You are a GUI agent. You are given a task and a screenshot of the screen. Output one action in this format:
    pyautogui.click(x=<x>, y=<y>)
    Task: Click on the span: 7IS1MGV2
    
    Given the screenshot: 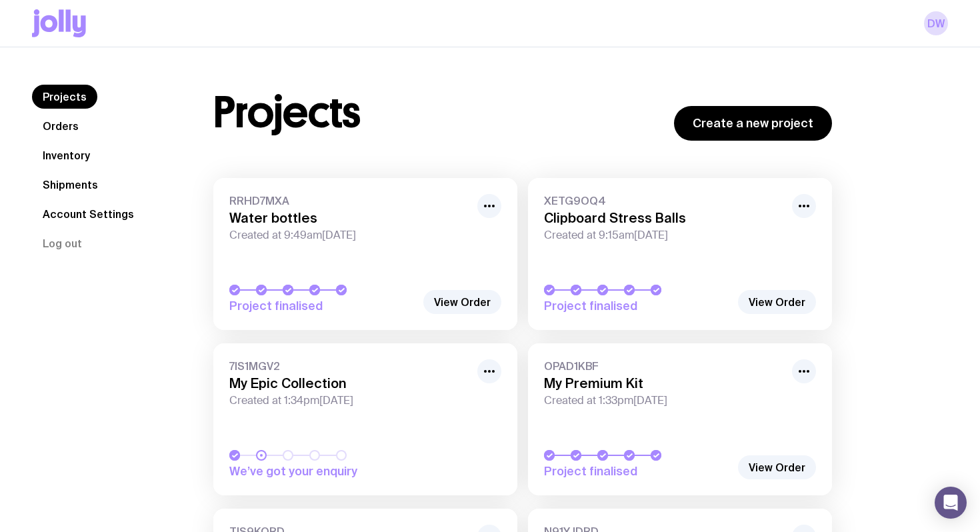 What is the action you would take?
    pyautogui.click(x=350, y=366)
    